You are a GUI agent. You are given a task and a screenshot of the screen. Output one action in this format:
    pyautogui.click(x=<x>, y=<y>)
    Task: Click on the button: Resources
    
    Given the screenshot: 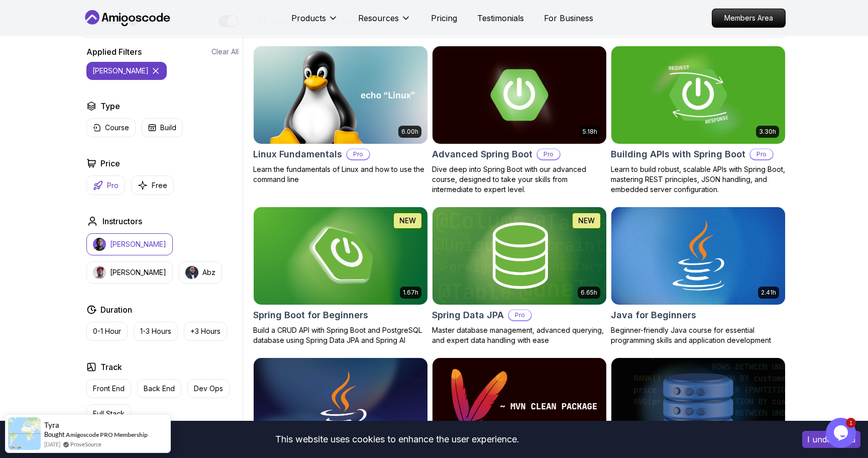 What is the action you would take?
    pyautogui.click(x=384, y=22)
    